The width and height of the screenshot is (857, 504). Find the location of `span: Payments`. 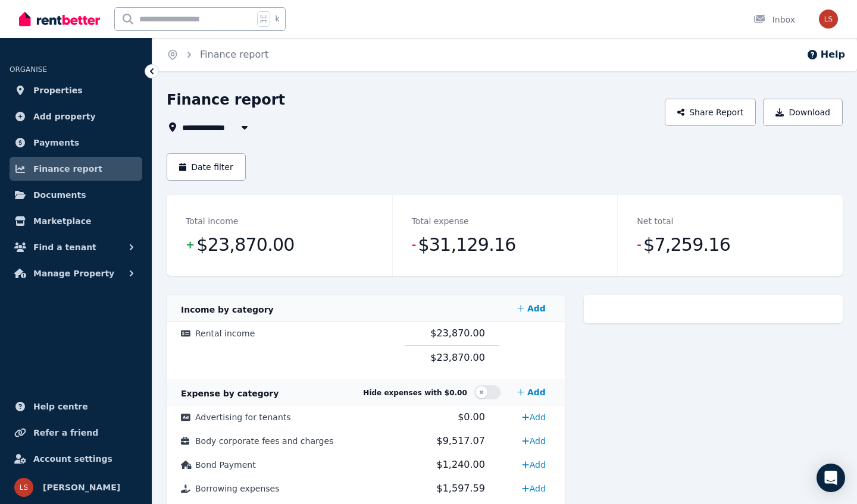

span: Payments is located at coordinates (56, 143).